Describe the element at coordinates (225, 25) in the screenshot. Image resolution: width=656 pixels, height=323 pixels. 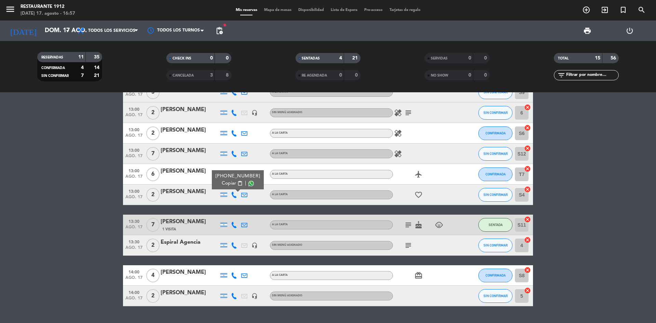
I see `span: fiber_manual_record` at that location.